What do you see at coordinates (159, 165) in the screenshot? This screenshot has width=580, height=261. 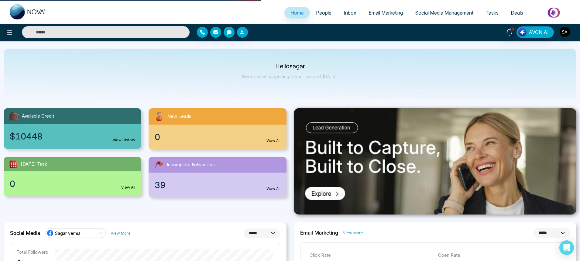 I see `img: followUps.svg` at bounding box center [159, 165].